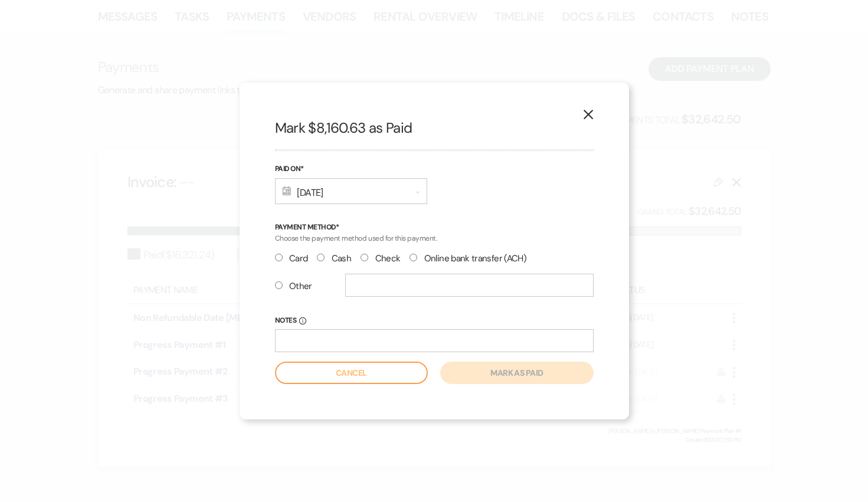  I want to click on label: Paid On*, so click(351, 169).